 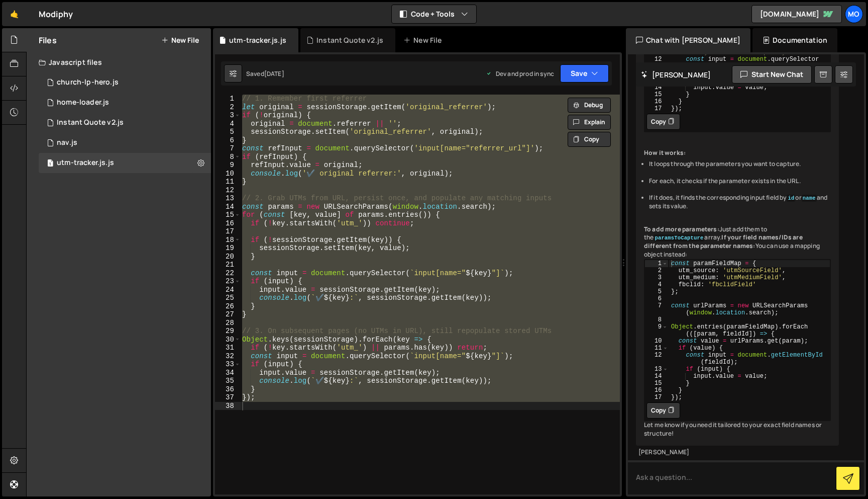 What do you see at coordinates (124, 143) in the screenshot?
I see `div: 15757/44884.js` at bounding box center [124, 143].